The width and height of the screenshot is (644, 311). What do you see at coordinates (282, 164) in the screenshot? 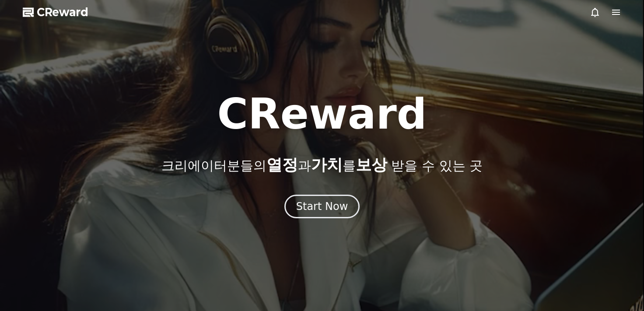
I see `span: 열정` at bounding box center [282, 164].